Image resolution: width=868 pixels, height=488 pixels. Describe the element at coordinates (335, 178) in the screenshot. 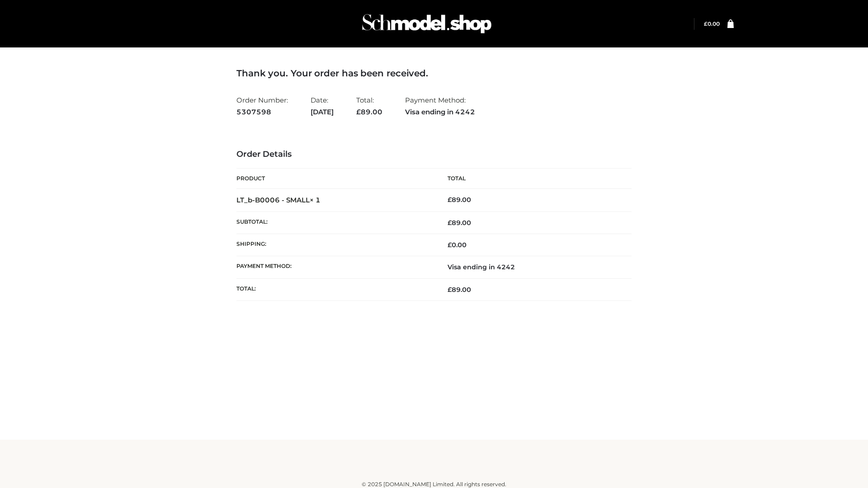

I see `th: Product` at that location.